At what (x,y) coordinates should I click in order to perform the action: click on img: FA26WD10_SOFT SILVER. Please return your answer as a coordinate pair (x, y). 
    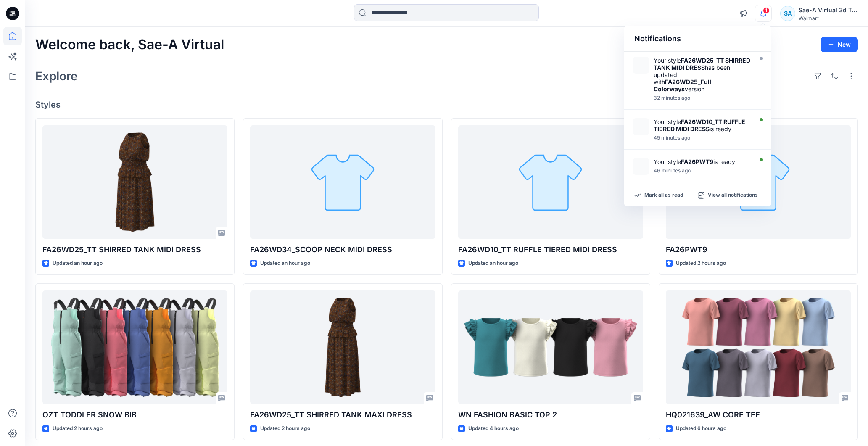
    Looking at the image, I should click on (642, 126).